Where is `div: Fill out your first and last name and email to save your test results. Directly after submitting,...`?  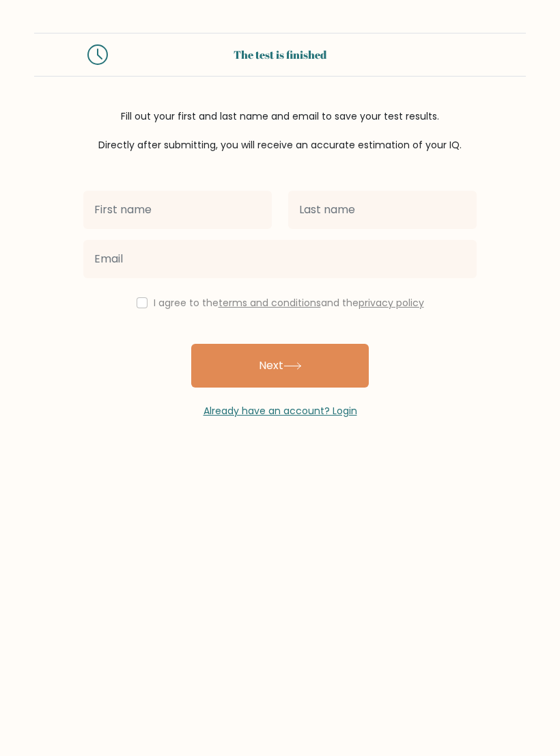 div: Fill out your first and last name and email to save your test results. Directly after submitting,... is located at coordinates (280, 130).